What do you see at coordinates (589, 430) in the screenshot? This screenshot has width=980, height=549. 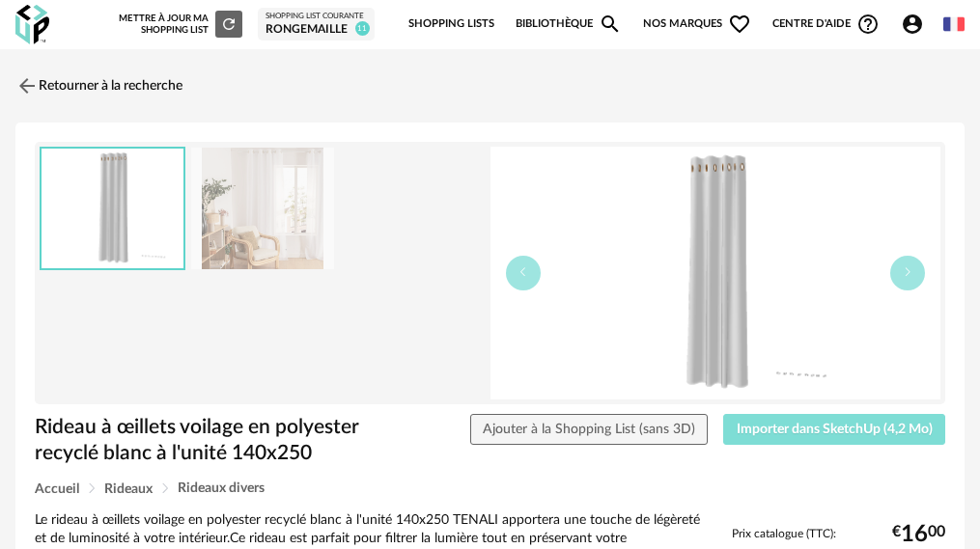 I see `span: Ajouter à la Shopping List (sans 3D)` at bounding box center [589, 430].